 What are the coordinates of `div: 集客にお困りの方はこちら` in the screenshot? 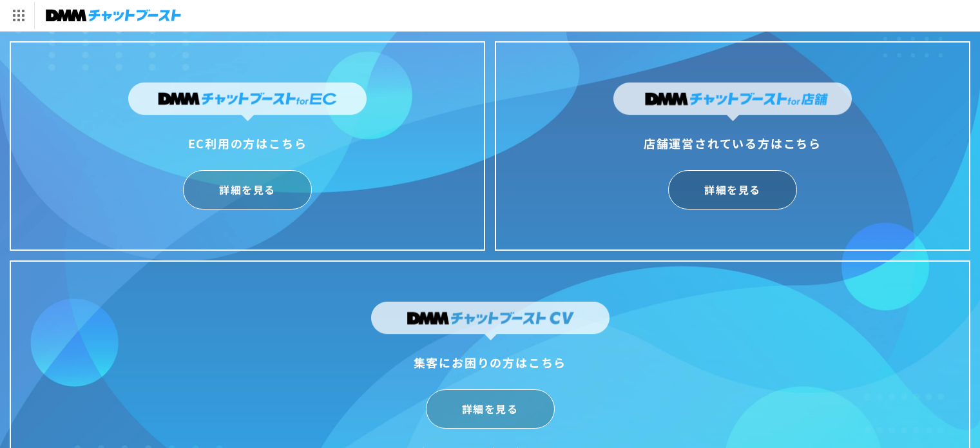 It's located at (490, 362).